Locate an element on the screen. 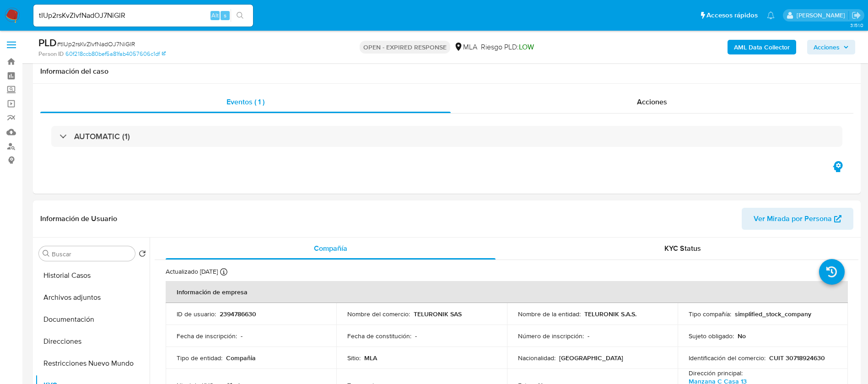 This screenshot has width=868, height=384. div: AUTOMATIC (1) is located at coordinates (446, 136).